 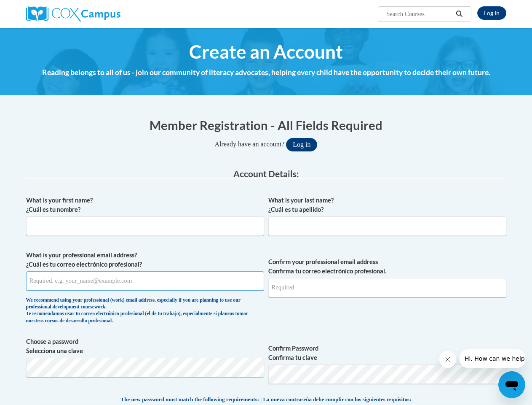 I want to click on a: Cox Campus, so click(x=73, y=14).